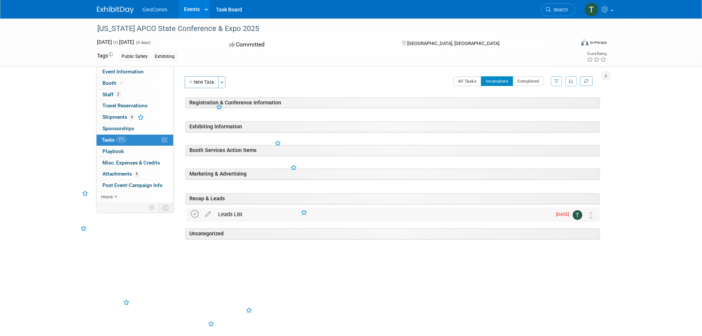 The width and height of the screenshot is (702, 336). Describe the element at coordinates (105, 56) in the screenshot. I see `td: Tags` at that location.